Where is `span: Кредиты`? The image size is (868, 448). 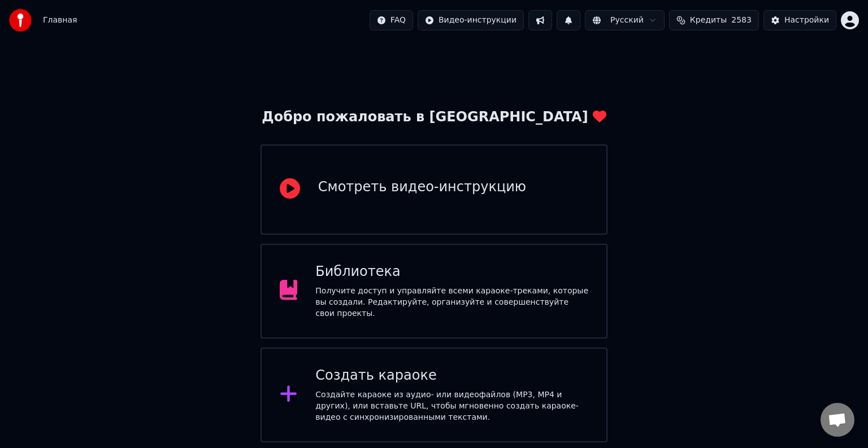
span: Кредиты is located at coordinates (708, 20).